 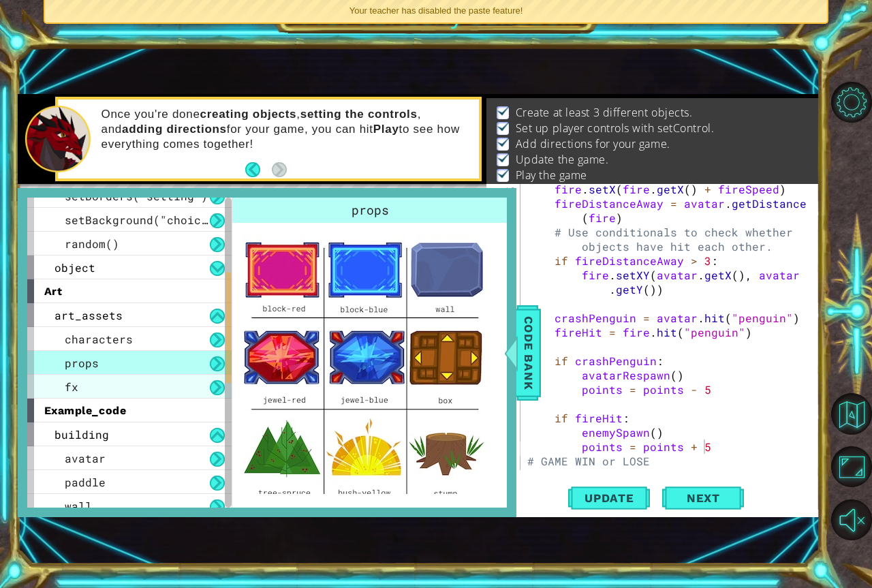 I want to click on div: 50, so click(x=505, y=212).